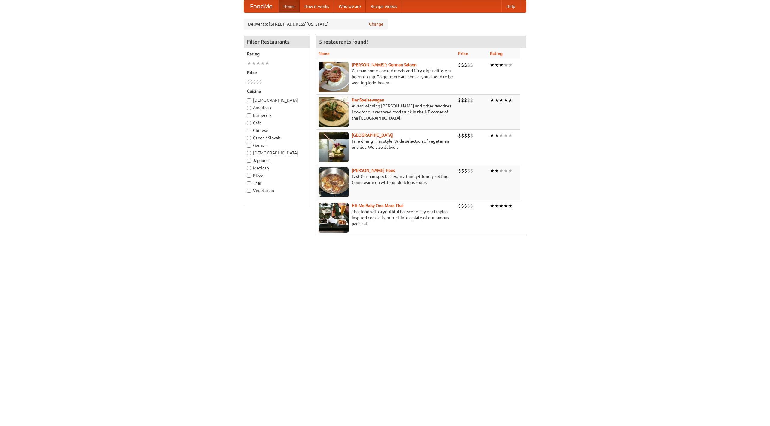 Image resolution: width=770 pixels, height=426 pixels. What do you see at coordinates (277, 123) in the screenshot?
I see `label: Cafe` at bounding box center [277, 123].